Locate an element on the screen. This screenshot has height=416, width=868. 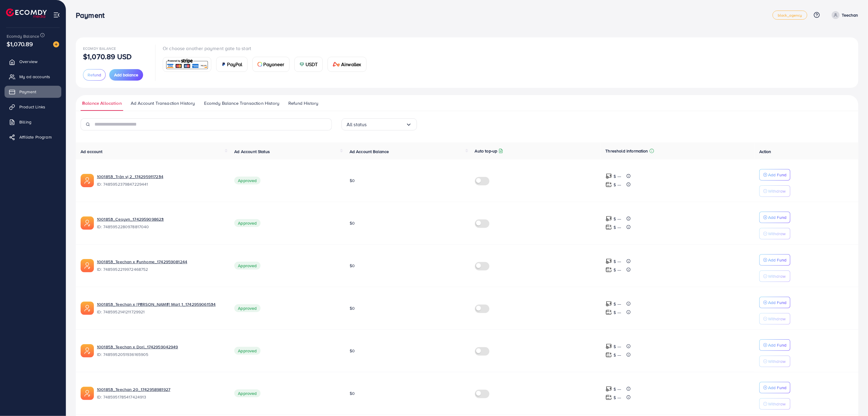
span: Add balance is located at coordinates (126, 75).